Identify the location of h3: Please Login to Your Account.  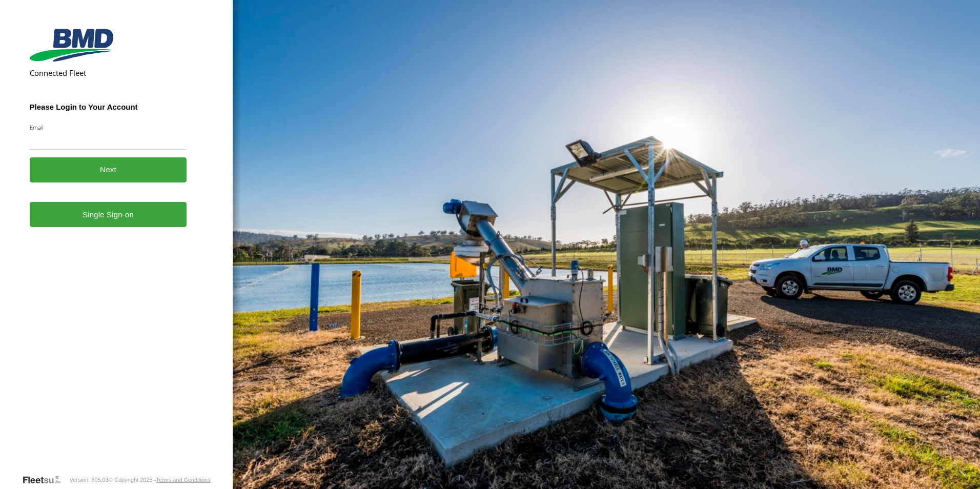
(108, 107).